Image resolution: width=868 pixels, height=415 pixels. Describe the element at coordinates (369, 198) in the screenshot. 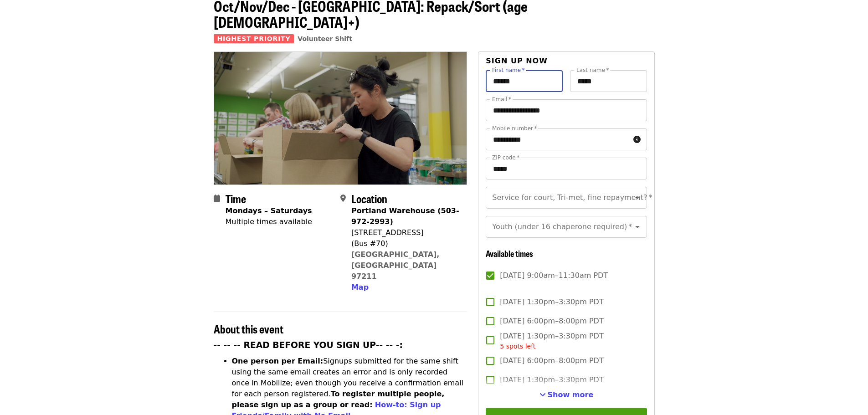

I see `span: Location` at that location.